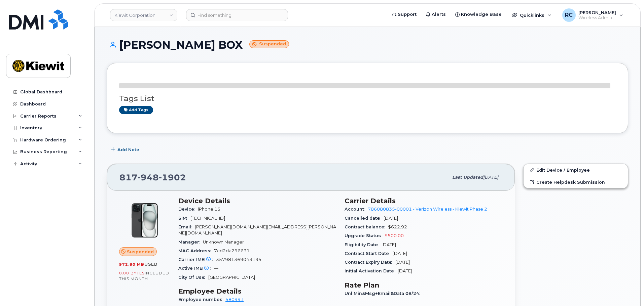 Image resolution: width=644 pixels, height=306 pixels. Describe the element at coordinates (140, 252) in the screenshot. I see `span: Suspended` at that location.